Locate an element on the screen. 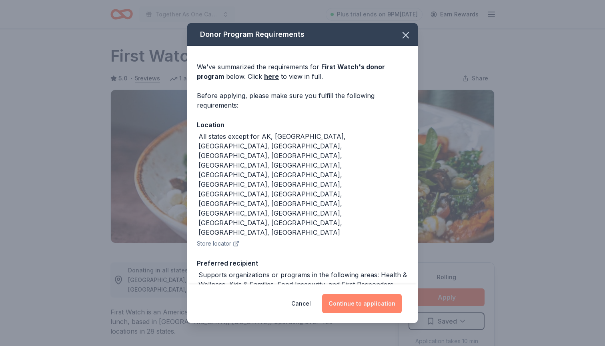 This screenshot has height=346, width=605. div: Preferred recipient is located at coordinates (302, 263).